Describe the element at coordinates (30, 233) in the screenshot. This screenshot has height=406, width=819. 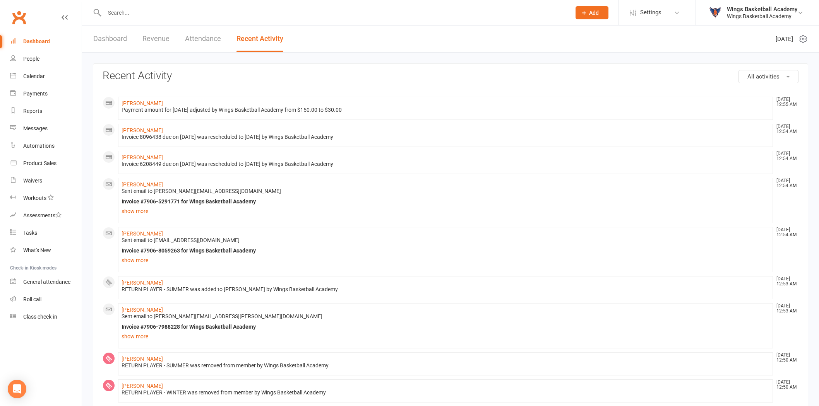
I see `div: Tasks` at that location.